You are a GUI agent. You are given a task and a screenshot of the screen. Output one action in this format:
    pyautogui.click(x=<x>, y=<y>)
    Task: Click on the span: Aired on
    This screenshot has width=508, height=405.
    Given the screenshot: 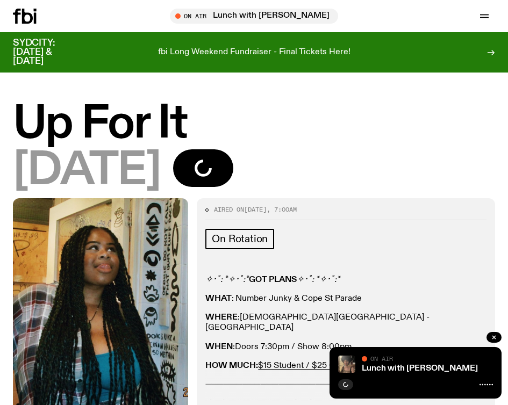 What is the action you would take?
    pyautogui.click(x=229, y=210)
    